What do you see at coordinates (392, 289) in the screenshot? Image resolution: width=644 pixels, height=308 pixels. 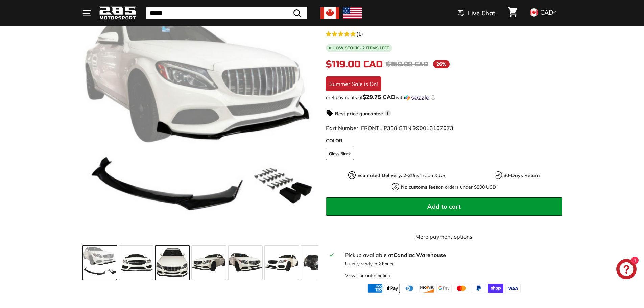 I see `img: apple_pay` at bounding box center [392, 289].